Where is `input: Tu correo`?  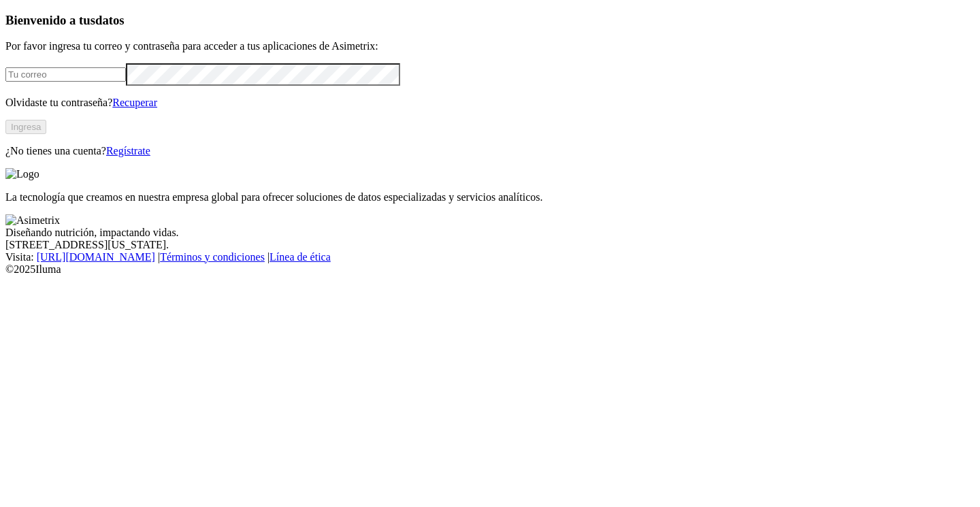
input: Tu correo is located at coordinates (65, 74).